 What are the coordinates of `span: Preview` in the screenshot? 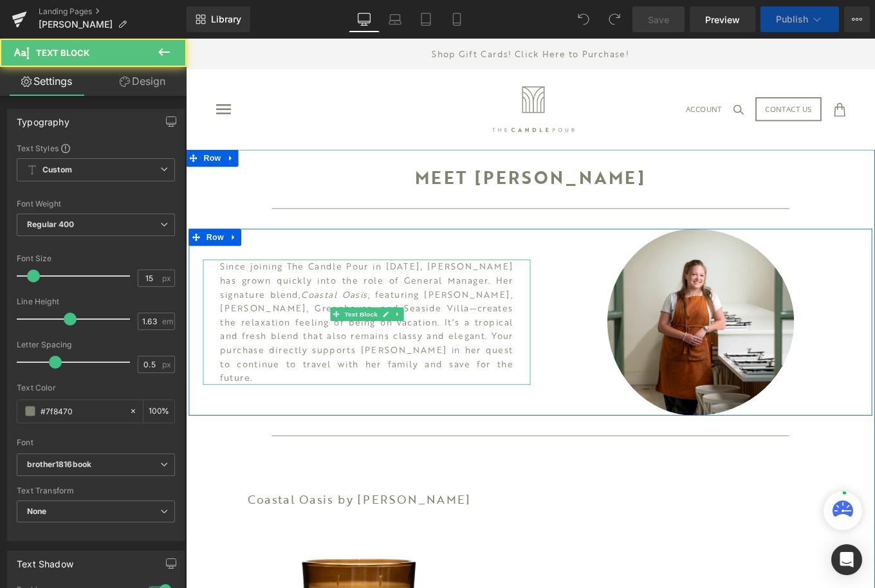 It's located at (723, 19).